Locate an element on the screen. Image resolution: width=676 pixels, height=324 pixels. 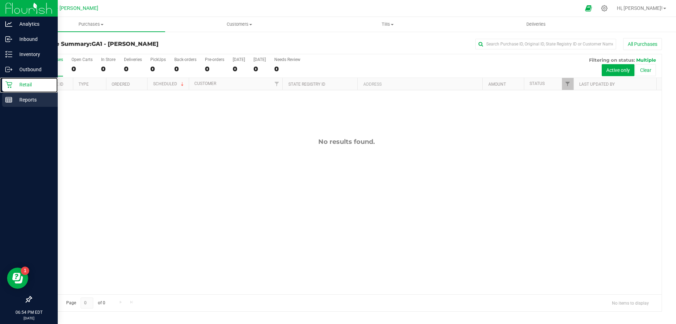
div: Open Carts is located at coordinates (82, 60).